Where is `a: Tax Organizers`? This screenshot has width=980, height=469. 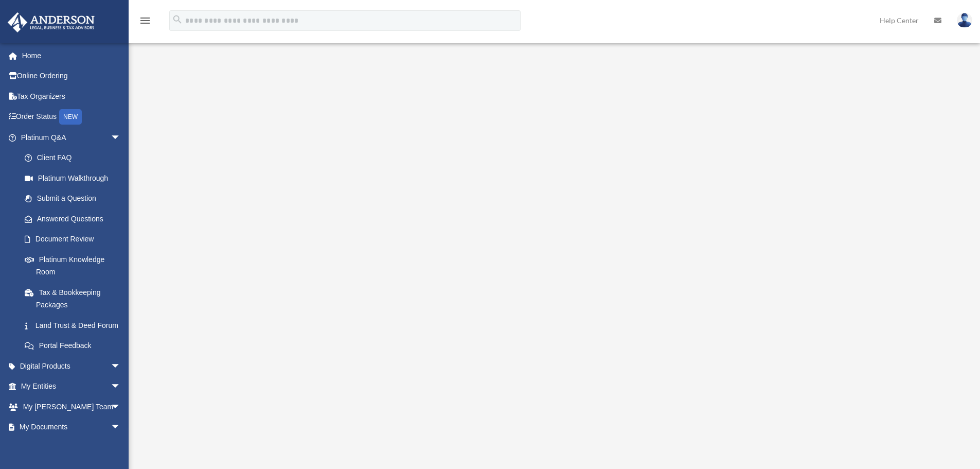 a: Tax Organizers is located at coordinates (71, 97).